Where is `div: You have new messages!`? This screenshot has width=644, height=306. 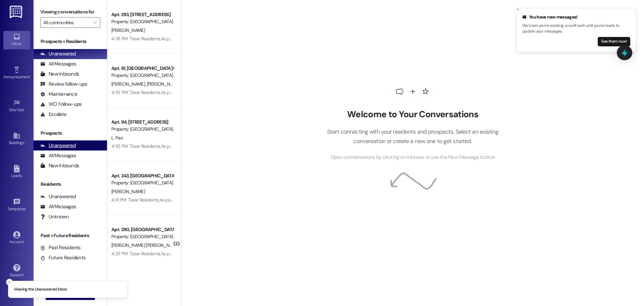
div: You have new messages! is located at coordinates (576, 17).